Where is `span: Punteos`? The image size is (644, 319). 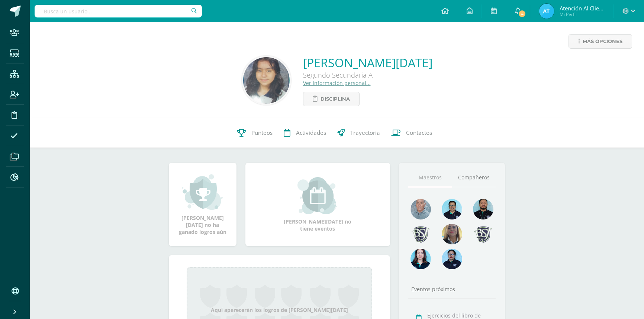 span: Punteos is located at coordinates (261, 133).